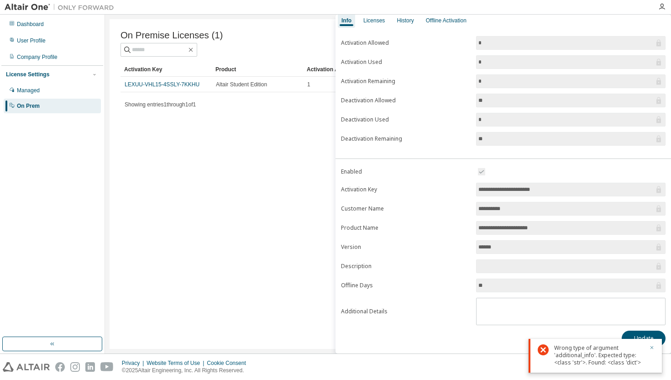 This screenshot has width=671, height=380. Describe the element at coordinates (75, 367) in the screenshot. I see `img: instagram.svg` at that location.